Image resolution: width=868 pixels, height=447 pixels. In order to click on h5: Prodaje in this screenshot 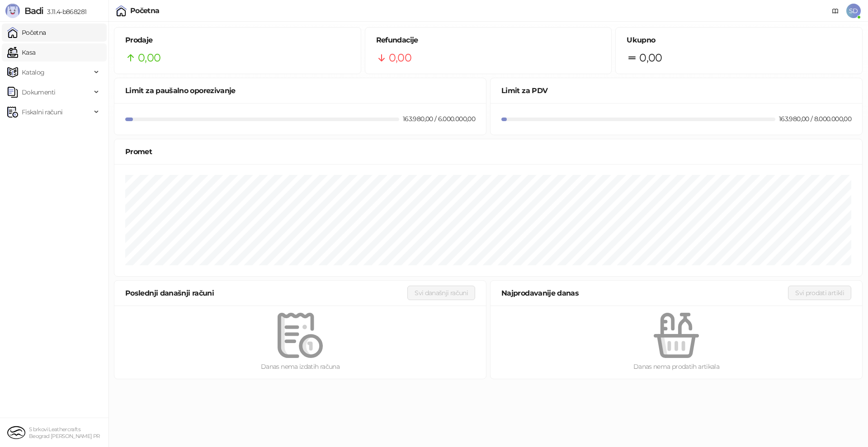, I will do `click(238, 40)`.